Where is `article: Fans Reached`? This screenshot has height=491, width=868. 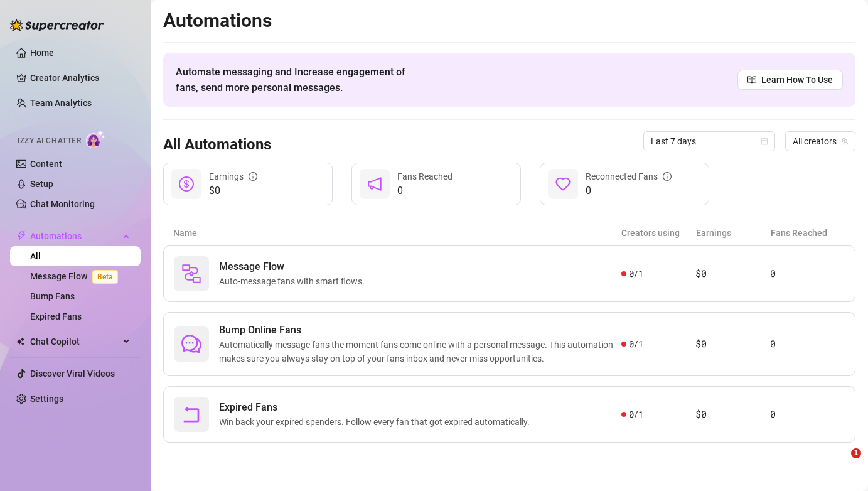 article: Fans Reached is located at coordinates (807, 233).